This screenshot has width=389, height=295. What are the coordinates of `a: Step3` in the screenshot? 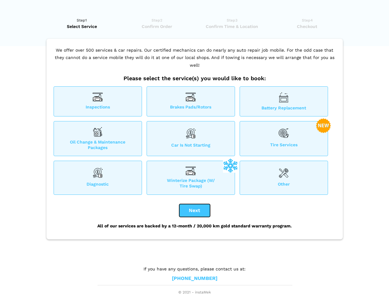 It's located at (232, 23).